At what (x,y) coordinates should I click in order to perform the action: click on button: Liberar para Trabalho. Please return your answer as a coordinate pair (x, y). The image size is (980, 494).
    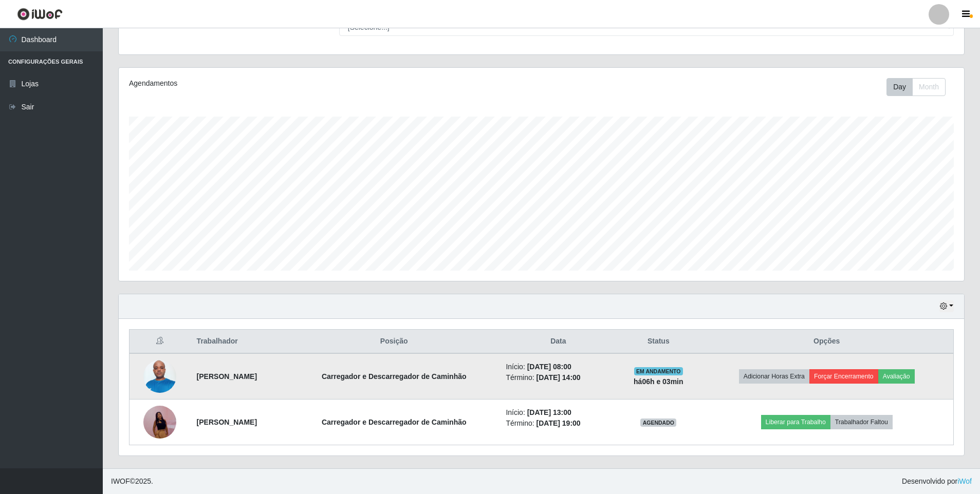
    Looking at the image, I should click on (795, 422).